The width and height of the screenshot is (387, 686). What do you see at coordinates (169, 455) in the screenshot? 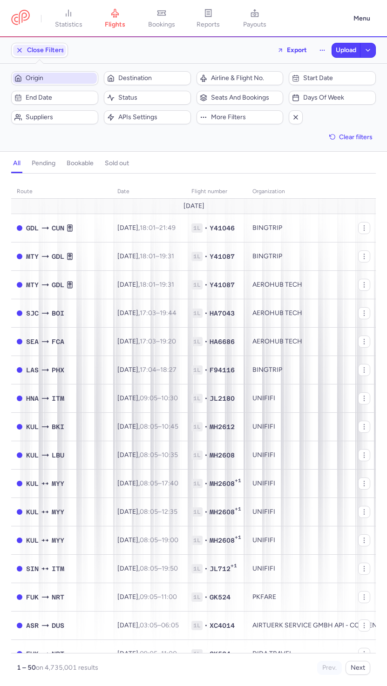
I see `time: 10:35` at bounding box center [169, 455].